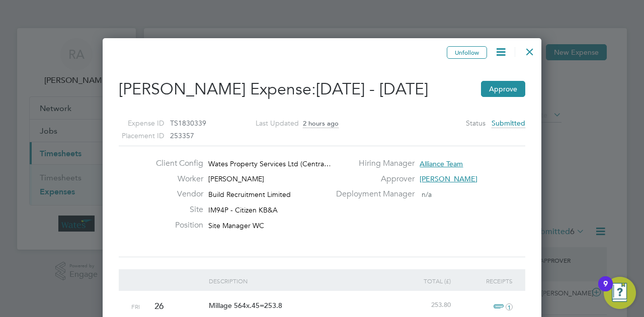 This screenshot has height=317, width=644. What do you see at coordinates (620, 293) in the screenshot?
I see `button: Open Resource Center, 9 new notifications` at bounding box center [620, 293].